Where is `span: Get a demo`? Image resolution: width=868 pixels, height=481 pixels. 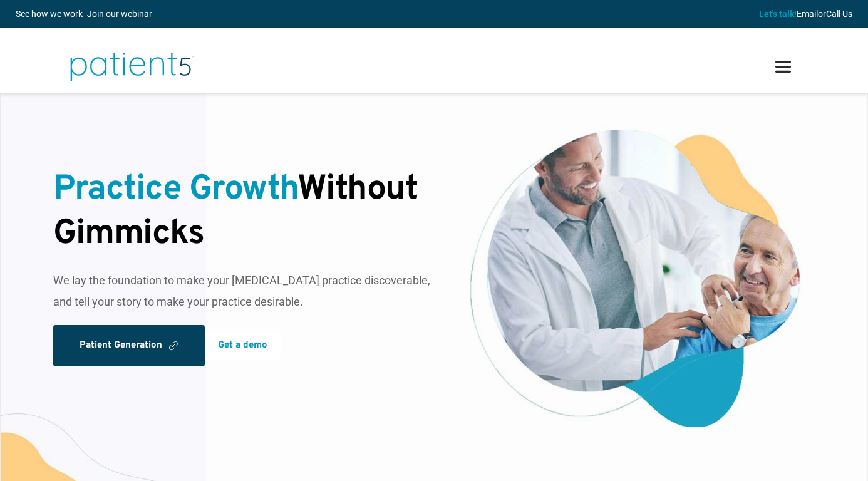
span: Get a demo is located at coordinates (242, 345).